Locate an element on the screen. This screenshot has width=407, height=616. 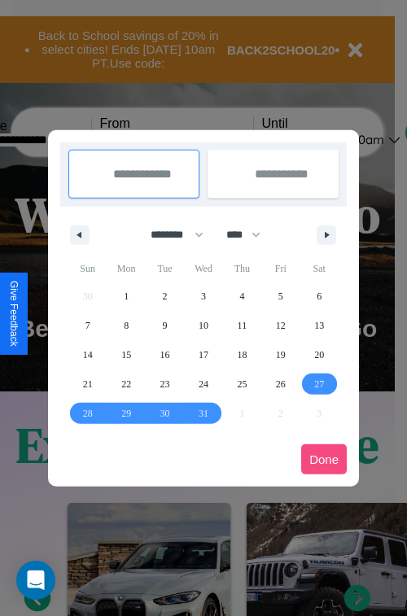
button: 20 is located at coordinates (319, 355).